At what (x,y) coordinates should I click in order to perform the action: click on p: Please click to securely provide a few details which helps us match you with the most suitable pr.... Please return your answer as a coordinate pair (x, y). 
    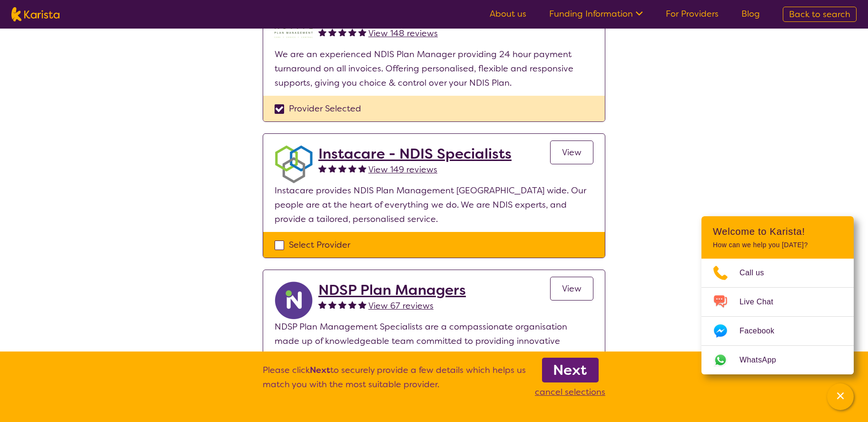
    Looking at the image, I should click on (394, 381).